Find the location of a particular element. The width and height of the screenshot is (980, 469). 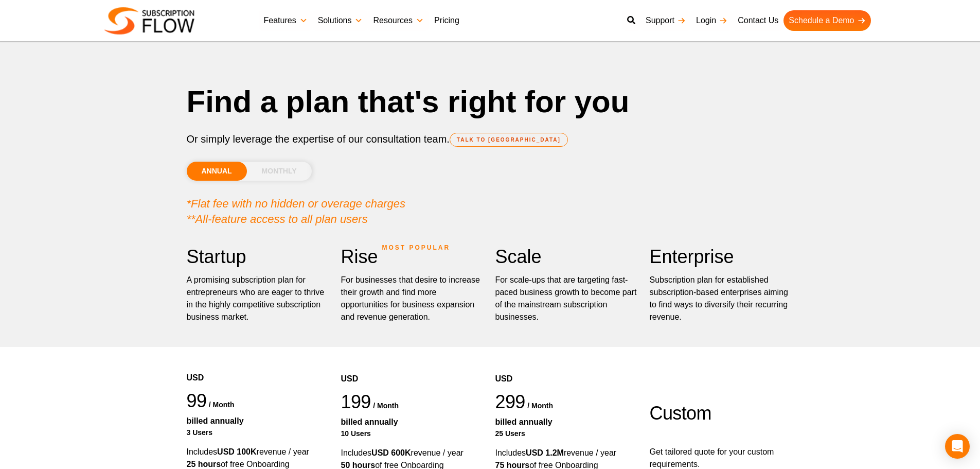

h2: Startup is located at coordinates (259, 257).